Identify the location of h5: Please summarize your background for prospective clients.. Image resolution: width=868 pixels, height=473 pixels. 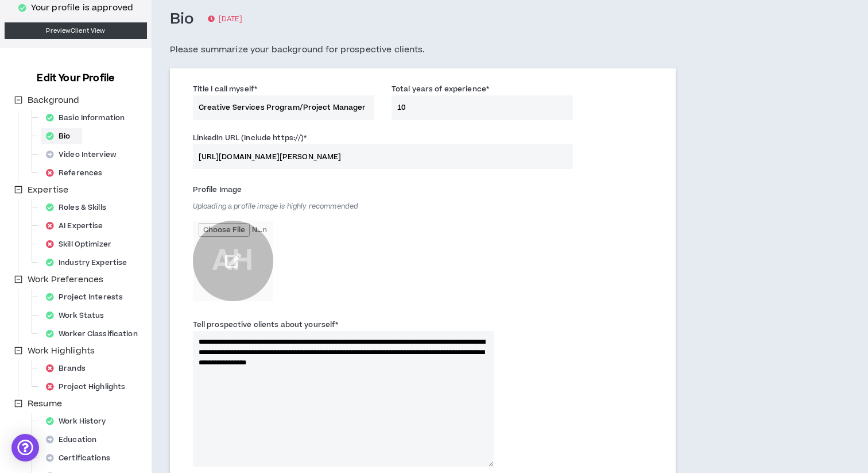
(423, 50).